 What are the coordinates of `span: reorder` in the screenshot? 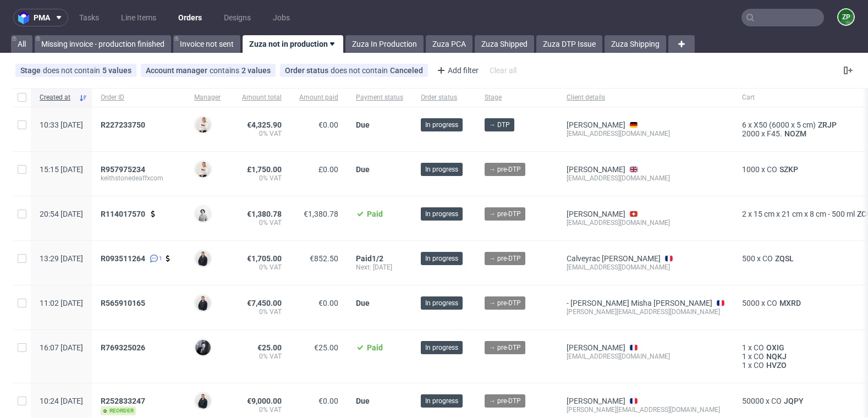 It's located at (118, 411).